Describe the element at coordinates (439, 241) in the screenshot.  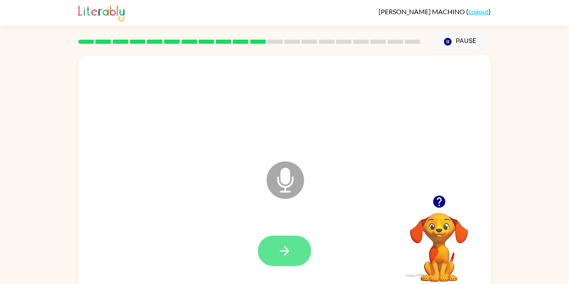
I see `video: Your browser must support playing .mp4 files to use Literably. Please try using another browser.` at that location.